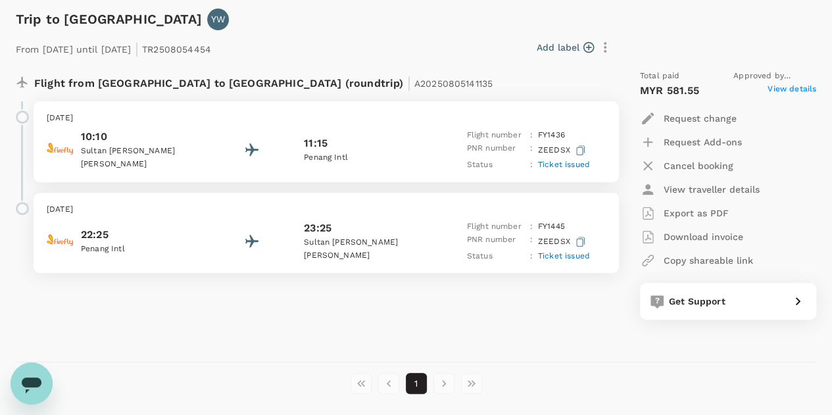 Image resolution: width=832 pixels, height=415 pixels. Describe the element at coordinates (551, 227) in the screenshot. I see `p: FY 1445` at that location.